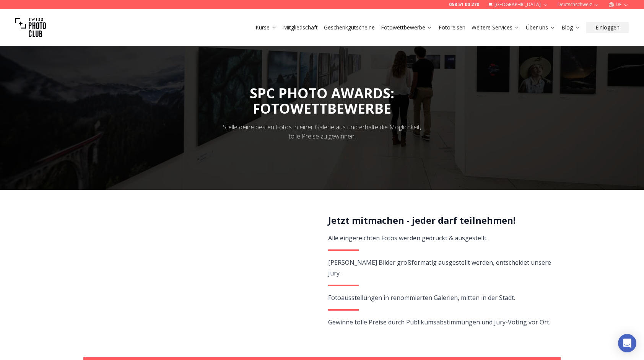  What do you see at coordinates (31, 28) in the screenshot?
I see `img: Swiss photo club` at bounding box center [31, 28].